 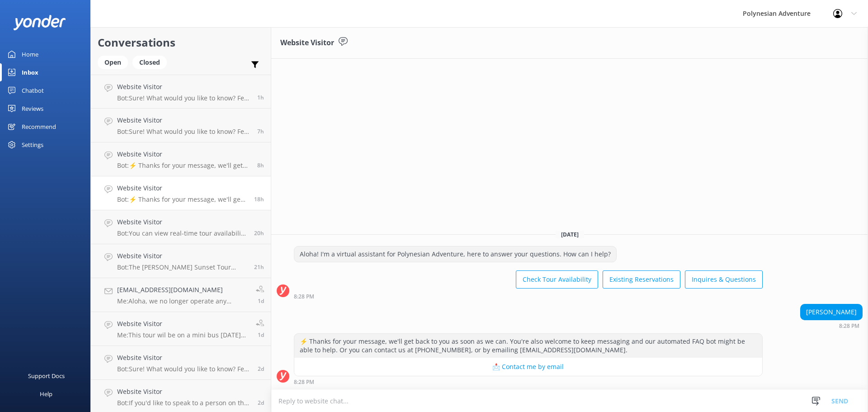 I want to click on div: Settings, so click(x=32, y=145).